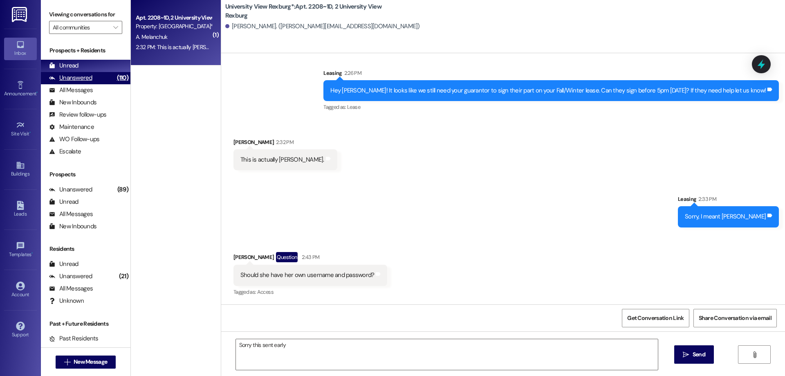  Describe the element at coordinates (20, 330) in the screenshot. I see `a: Support` at that location.